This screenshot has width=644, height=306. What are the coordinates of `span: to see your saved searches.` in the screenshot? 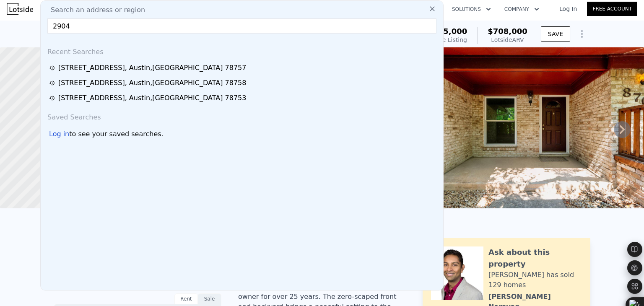 It's located at (116, 134).